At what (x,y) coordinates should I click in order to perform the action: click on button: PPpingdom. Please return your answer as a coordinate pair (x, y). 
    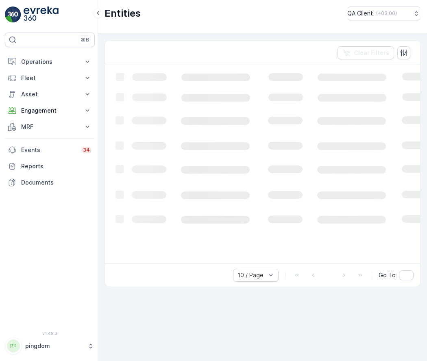
    Looking at the image, I should click on (50, 346).